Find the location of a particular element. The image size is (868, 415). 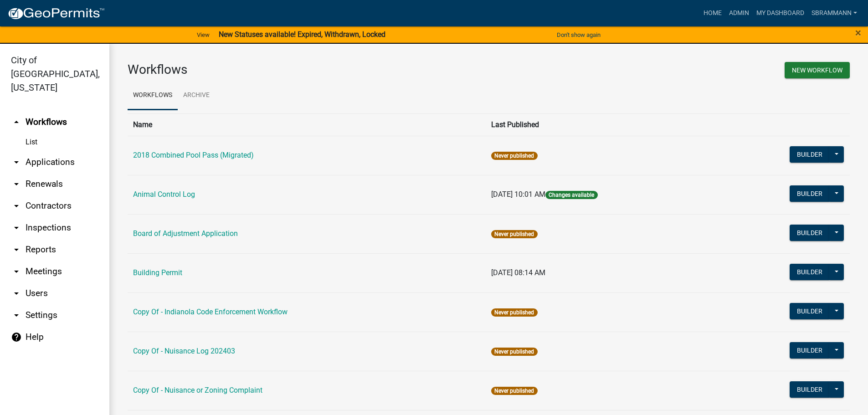

i: arrow_drop_up is located at coordinates (16, 122).